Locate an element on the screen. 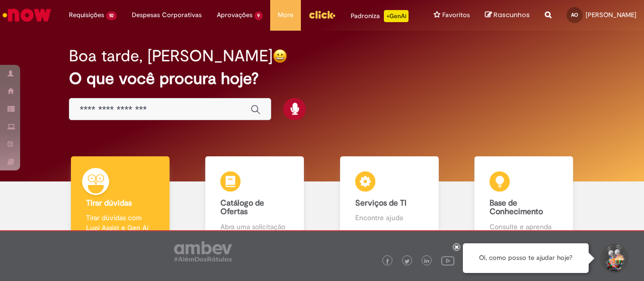 This screenshot has width=644, height=281. h2: O que você procura hoje? is located at coordinates (322, 78).